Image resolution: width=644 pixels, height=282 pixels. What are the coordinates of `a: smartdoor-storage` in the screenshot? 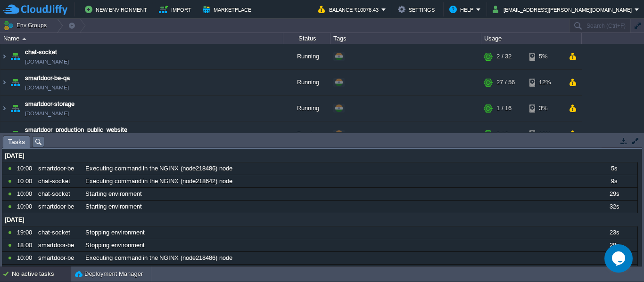 It's located at (50, 104).